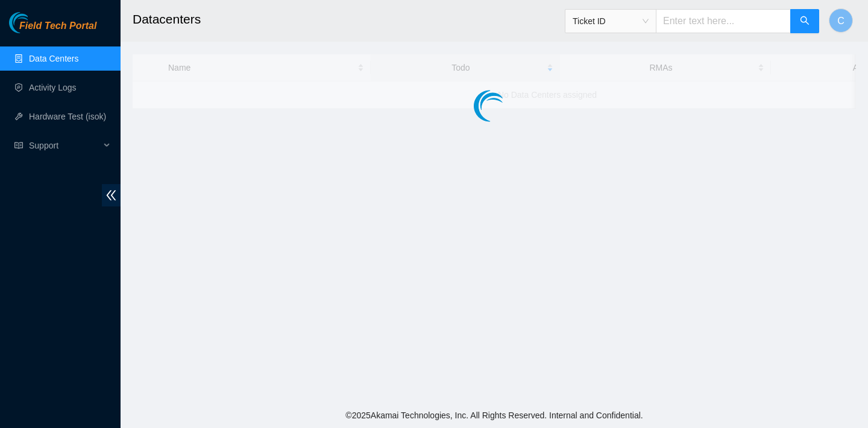  I want to click on img: Akamai Technologies, so click(35, 23).